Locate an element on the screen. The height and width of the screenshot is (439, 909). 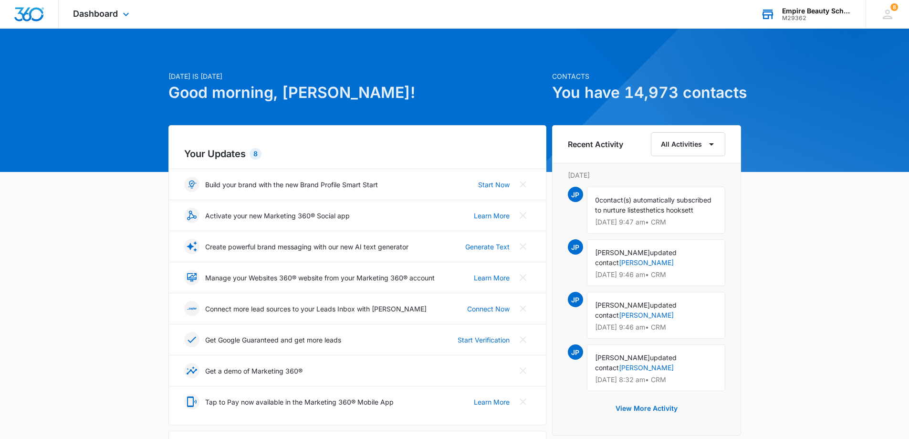
p: Get Google Guaranteed and get more leads is located at coordinates (273, 339).